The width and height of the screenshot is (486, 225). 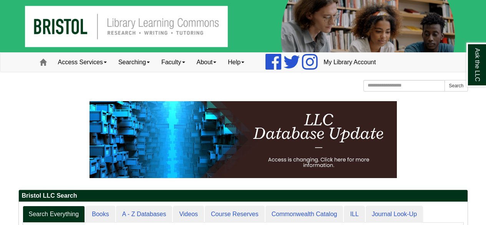 What do you see at coordinates (82, 62) in the screenshot?
I see `a: Access Services` at bounding box center [82, 62].